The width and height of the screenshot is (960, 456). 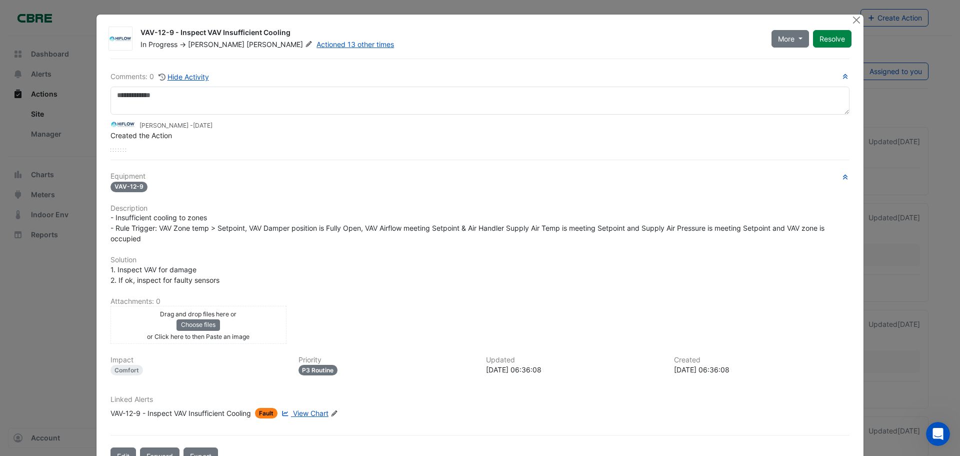 I want to click on span: Fault, so click(x=266, y=413).